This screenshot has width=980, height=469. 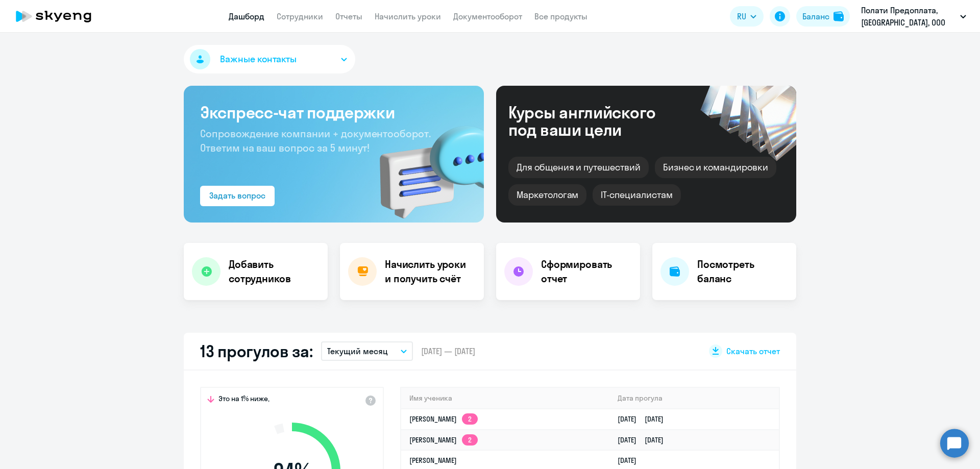 I want to click on div: Маркетологам, so click(x=547, y=195).